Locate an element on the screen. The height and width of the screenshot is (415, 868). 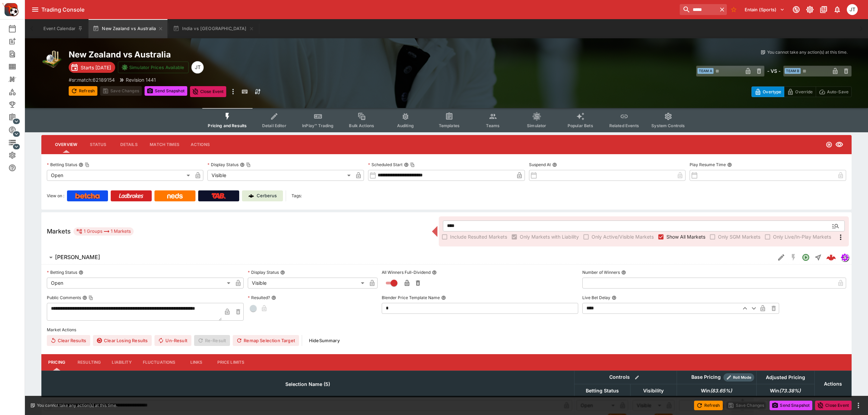
div: New Event is located at coordinates (18, 42).